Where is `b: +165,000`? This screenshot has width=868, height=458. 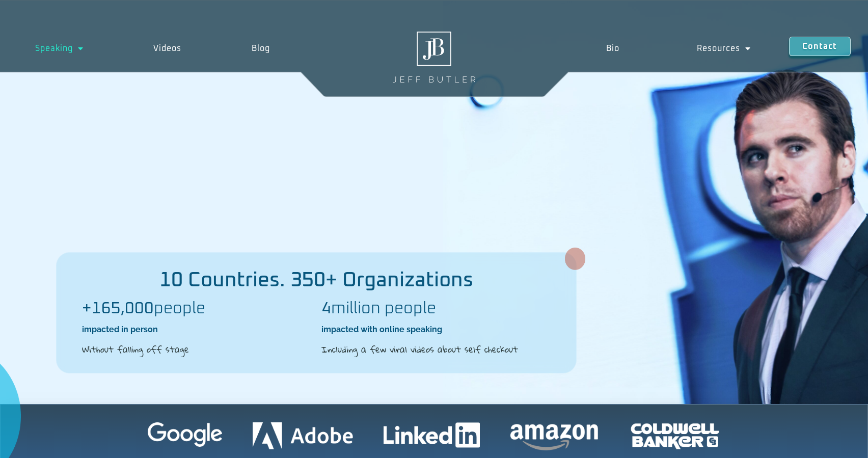
b: +165,000 is located at coordinates (118, 308).